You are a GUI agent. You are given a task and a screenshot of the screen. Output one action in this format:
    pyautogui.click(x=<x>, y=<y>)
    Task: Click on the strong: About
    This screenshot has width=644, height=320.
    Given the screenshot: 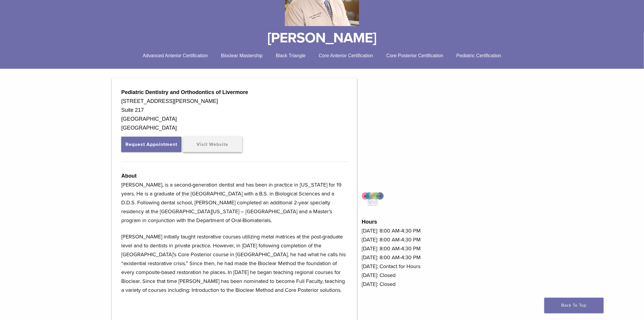 What is the action you would take?
    pyautogui.click(x=129, y=176)
    